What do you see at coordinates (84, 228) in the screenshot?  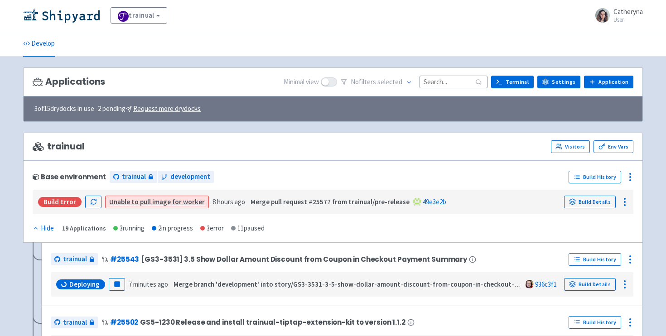 I see `div: 19 Applications` at bounding box center [84, 228].